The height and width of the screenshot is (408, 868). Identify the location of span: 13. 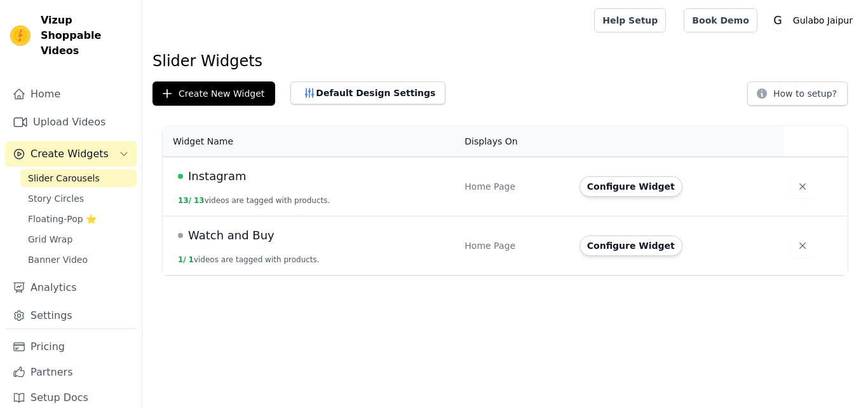
(199, 200).